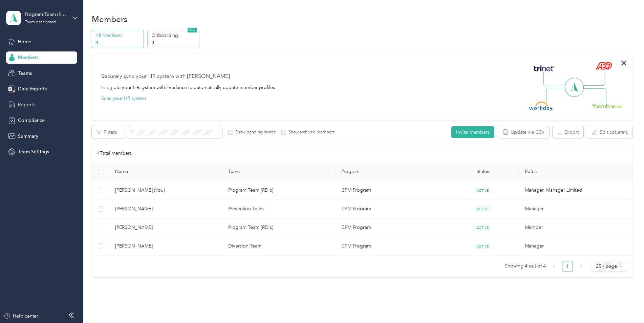 The height and width of the screenshot is (323, 644). I want to click on img: Line Left Down, so click(558, 95).